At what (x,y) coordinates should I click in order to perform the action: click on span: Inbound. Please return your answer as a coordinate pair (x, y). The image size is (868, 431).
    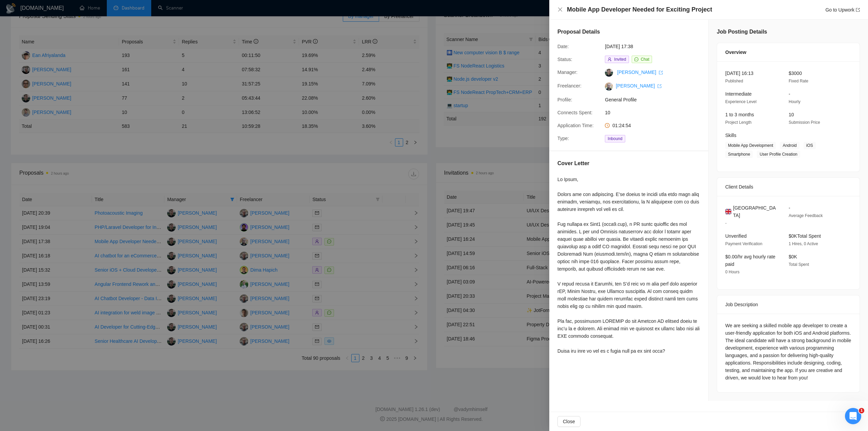
    Looking at the image, I should click on (615, 139).